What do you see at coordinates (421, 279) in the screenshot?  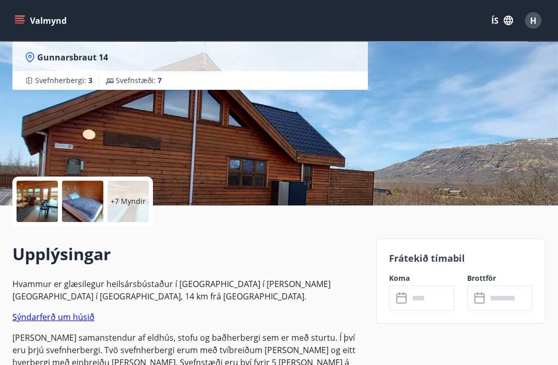 I see `label: Koma` at bounding box center [421, 279].